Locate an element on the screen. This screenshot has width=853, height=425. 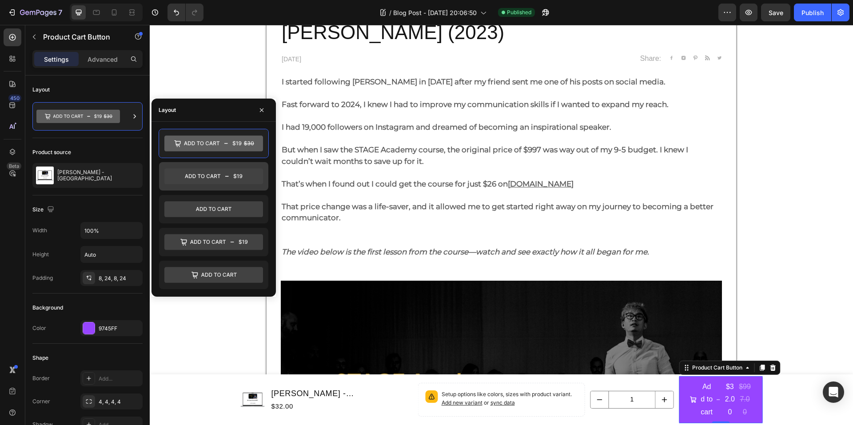
div: Corner is located at coordinates (41, 402).